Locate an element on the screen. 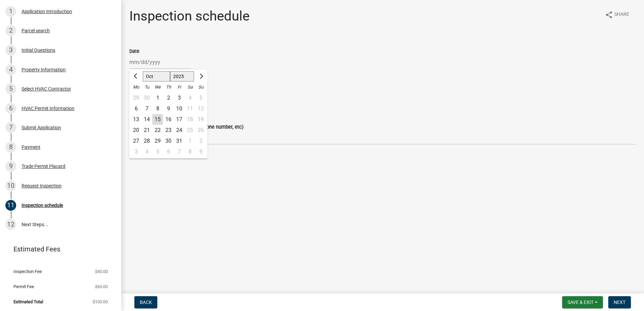  div: Friday, November 7, 2025 is located at coordinates (179, 152).